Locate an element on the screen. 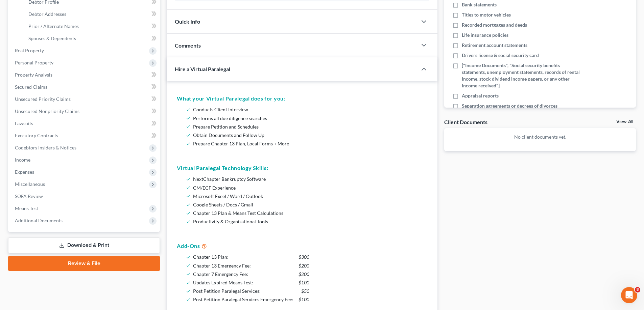 The height and width of the screenshot is (310, 644). span: Additional Documents is located at coordinates (39, 221).